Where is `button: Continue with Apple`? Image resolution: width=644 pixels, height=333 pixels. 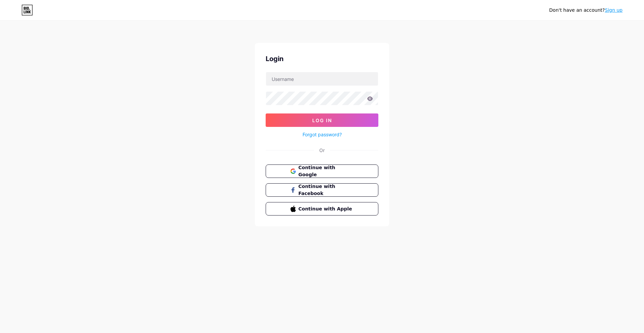 button: Continue with Apple is located at coordinates (322, 209).